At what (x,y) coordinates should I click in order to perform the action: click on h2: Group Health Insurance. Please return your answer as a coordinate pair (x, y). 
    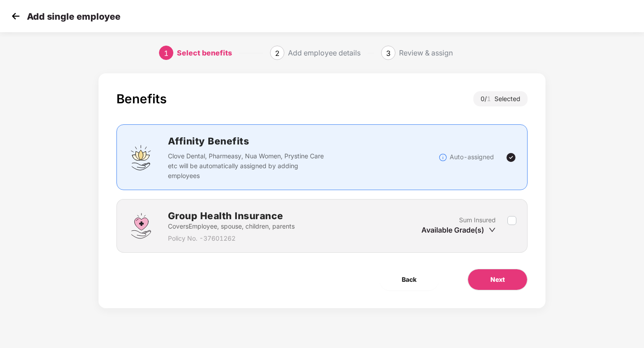
    Looking at the image, I should click on (231, 216).